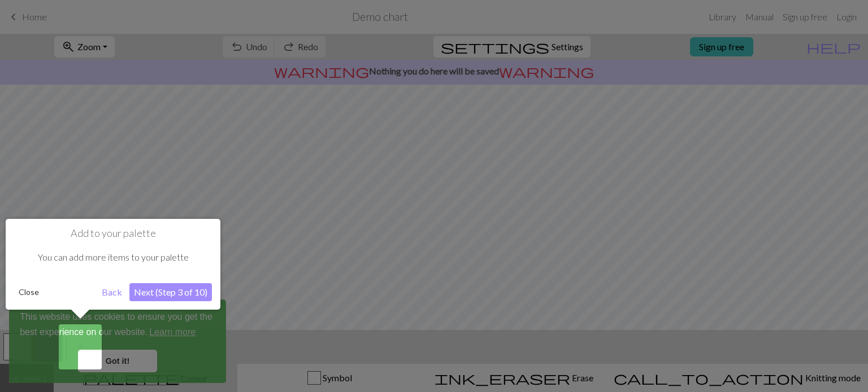 The width and height of the screenshot is (868, 392). What do you see at coordinates (113, 234) in the screenshot?
I see `h1: Add to your palette` at bounding box center [113, 234].